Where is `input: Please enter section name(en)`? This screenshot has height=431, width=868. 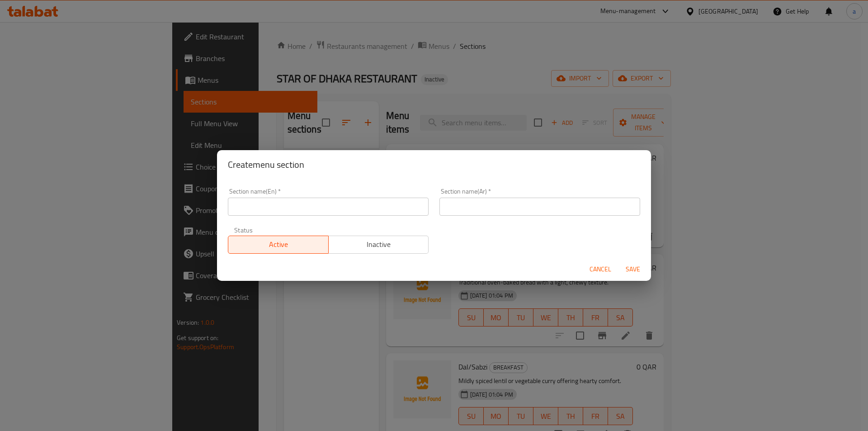 input: Please enter section name(en) is located at coordinates (329, 206).